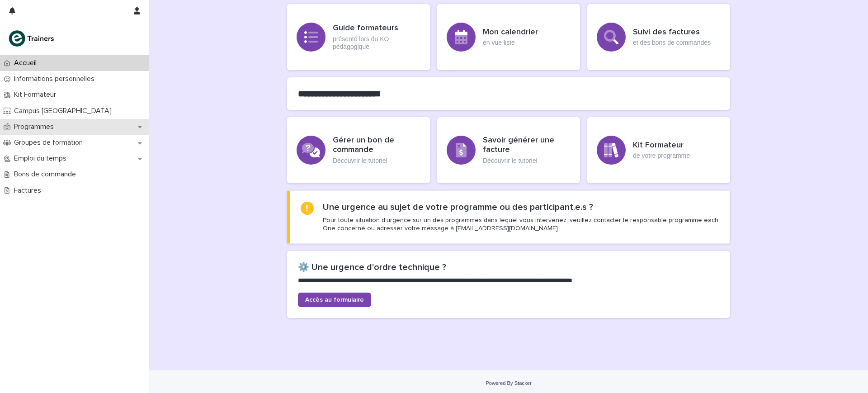 Image resolution: width=868 pixels, height=393 pixels. Describe the element at coordinates (662, 155) in the screenshot. I see `p: de votre programme` at that location.